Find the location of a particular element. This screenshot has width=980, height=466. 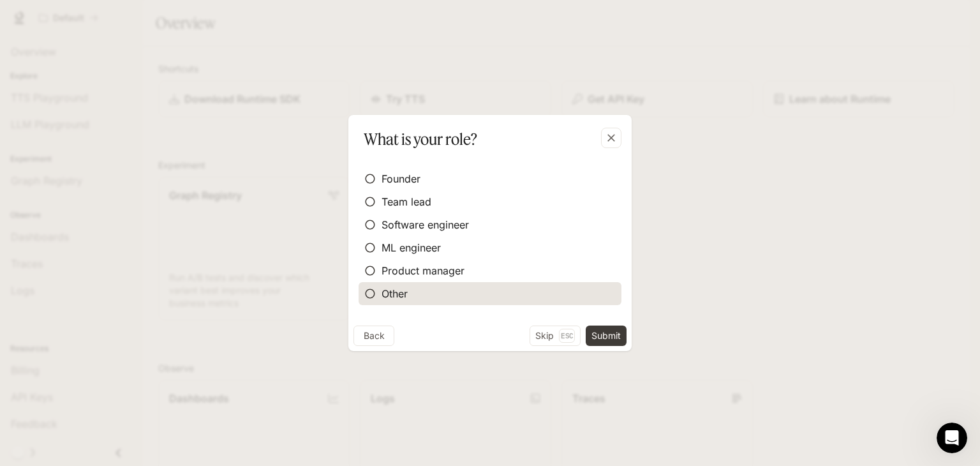

p: What is your role? is located at coordinates (421, 139).